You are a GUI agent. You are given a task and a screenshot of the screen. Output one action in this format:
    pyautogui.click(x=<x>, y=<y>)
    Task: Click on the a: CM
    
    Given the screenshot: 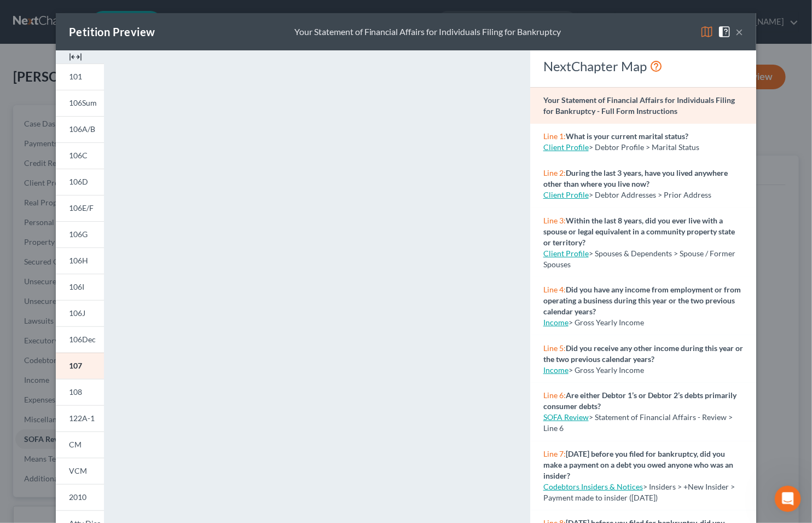 What is the action you would take?
    pyautogui.click(x=80, y=444)
    